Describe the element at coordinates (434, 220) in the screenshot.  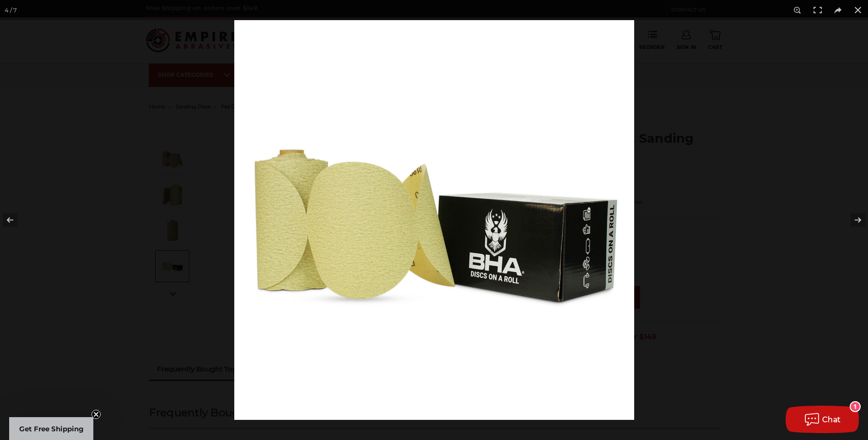
I see `img: bha-6-inch-psa-adhesive-sanding-discs-roll__61079.1670353915.jpg` at that location.